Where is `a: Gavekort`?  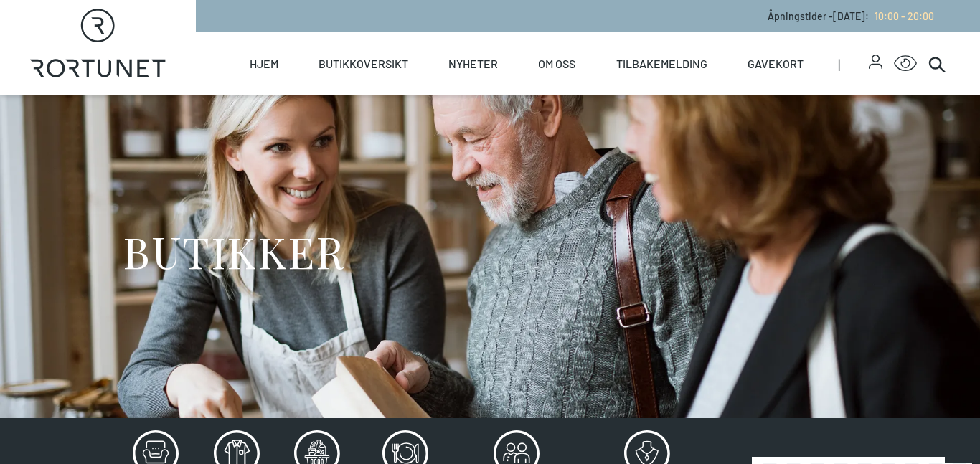 a: Gavekort is located at coordinates (776, 64).